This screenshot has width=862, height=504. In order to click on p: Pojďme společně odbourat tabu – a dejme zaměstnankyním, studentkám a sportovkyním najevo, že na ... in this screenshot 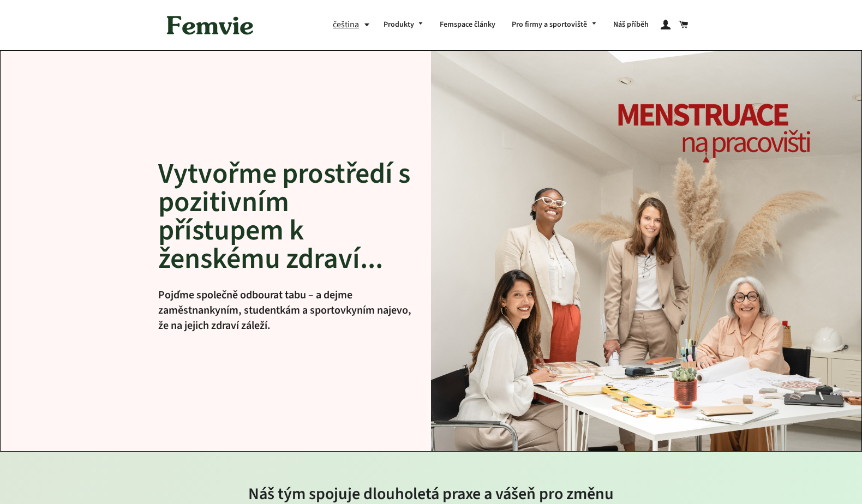, I will do `click(286, 310)`.